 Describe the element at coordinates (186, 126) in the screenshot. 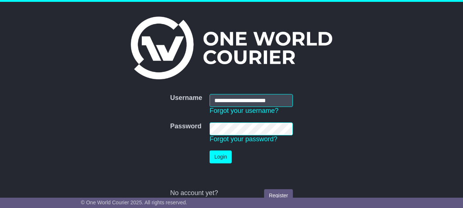

I see `label: Password` at that location.